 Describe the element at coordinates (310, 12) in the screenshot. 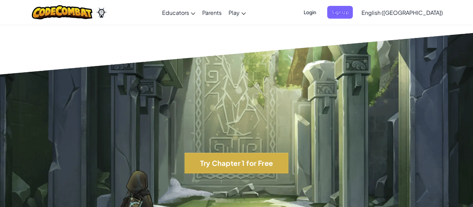

I see `span: Login` at that location.